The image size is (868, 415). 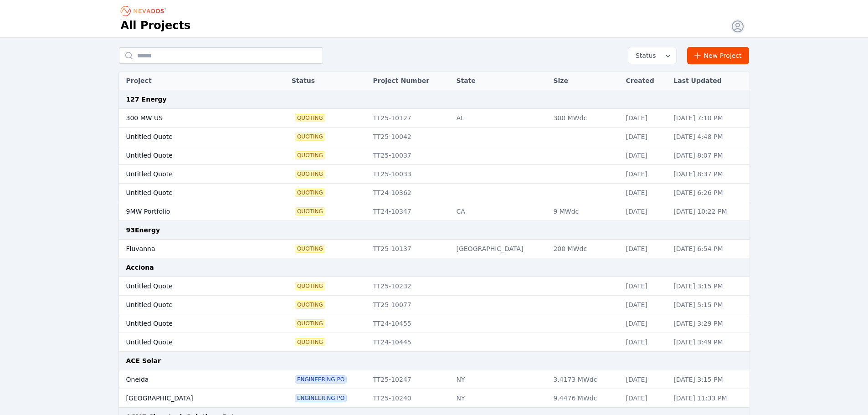 What do you see at coordinates (584, 249) in the screenshot?
I see `td: 200 MWdc` at bounding box center [584, 249].